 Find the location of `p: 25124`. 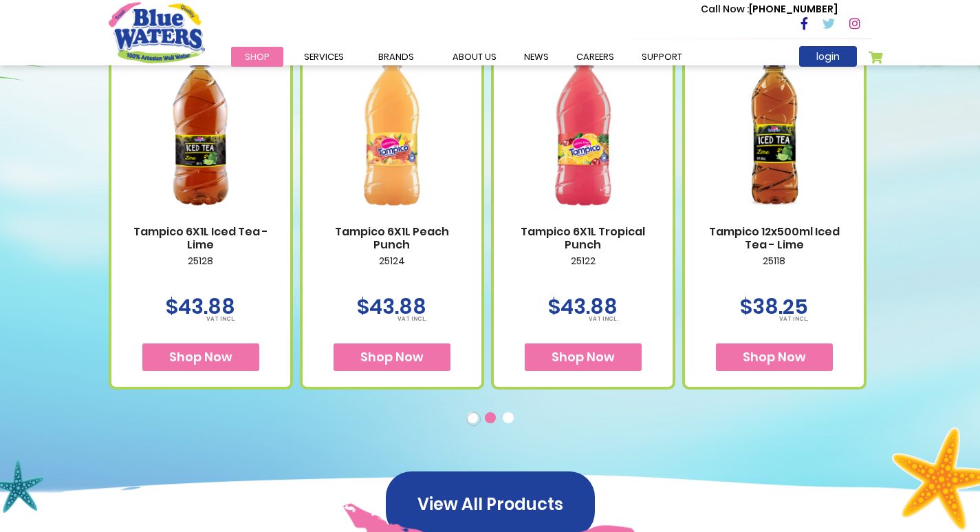

p: 25124 is located at coordinates (392, 270).